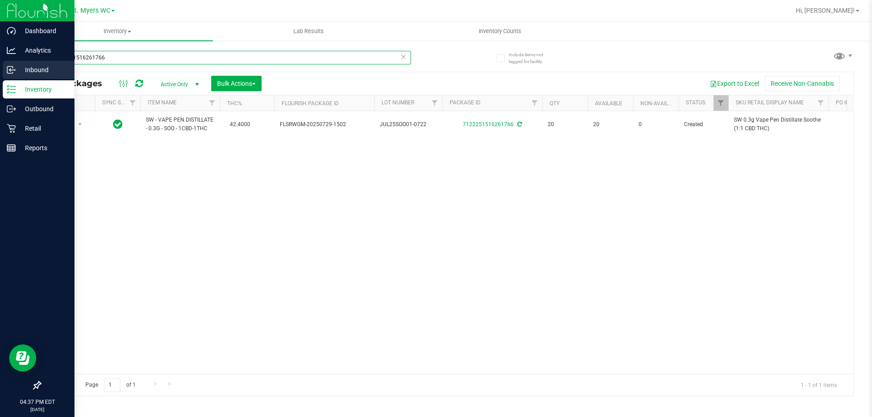  Describe the element at coordinates (117, 31) in the screenshot. I see `a: Inventory` at that location.